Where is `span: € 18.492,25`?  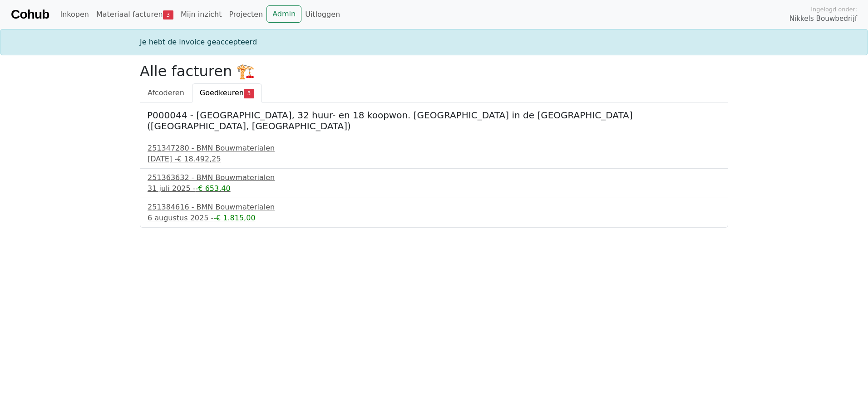 span: € 18.492,25 is located at coordinates (199, 159).